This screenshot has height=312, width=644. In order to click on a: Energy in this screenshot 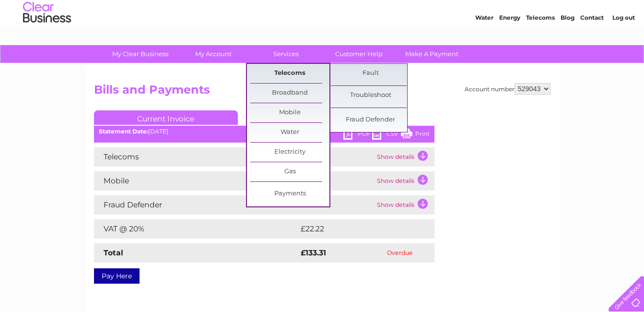, I will do `click(510, 44)`.